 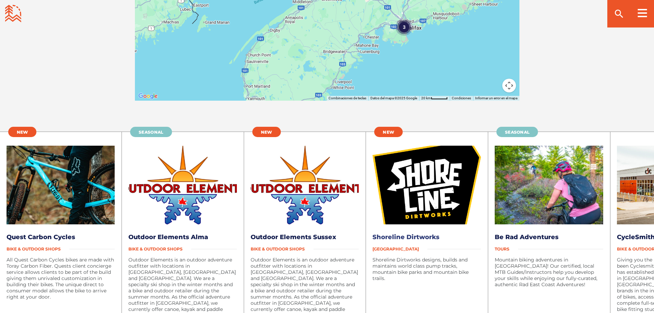 What do you see at coordinates (61, 278) in the screenshot?
I see `p: All Quest Carbon Cycles bikes are made with Toray Carbon Fiber. Quests client concierge service a...` at bounding box center [61, 278].